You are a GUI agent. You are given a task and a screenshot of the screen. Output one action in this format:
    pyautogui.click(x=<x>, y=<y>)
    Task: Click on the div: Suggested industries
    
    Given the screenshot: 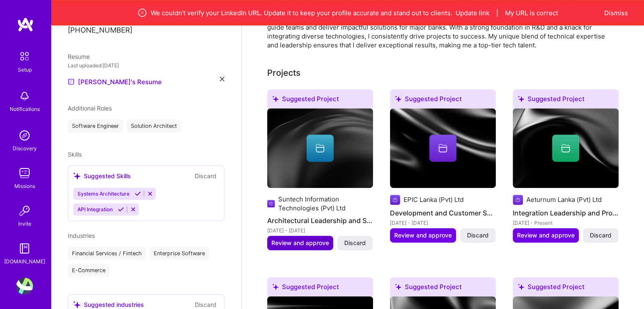 What is the action you would take?
    pyautogui.click(x=108, y=305)
    